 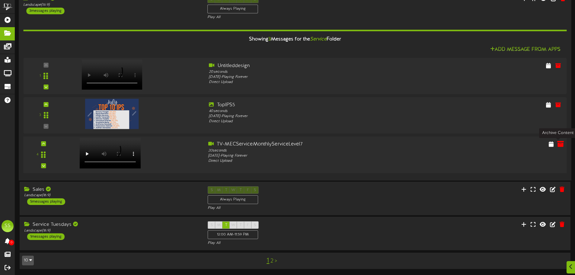 What do you see at coordinates (45, 11) in the screenshot?
I see `div: 3 messages playing` at bounding box center [45, 11].